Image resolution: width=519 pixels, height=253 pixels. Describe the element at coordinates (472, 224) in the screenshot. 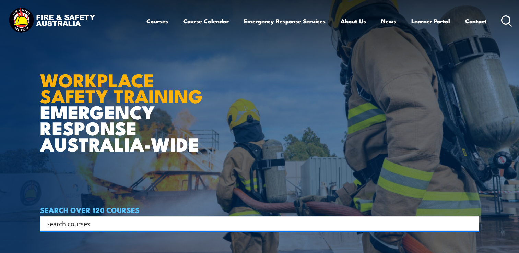

I see `button: Search magnifier button` at that location.